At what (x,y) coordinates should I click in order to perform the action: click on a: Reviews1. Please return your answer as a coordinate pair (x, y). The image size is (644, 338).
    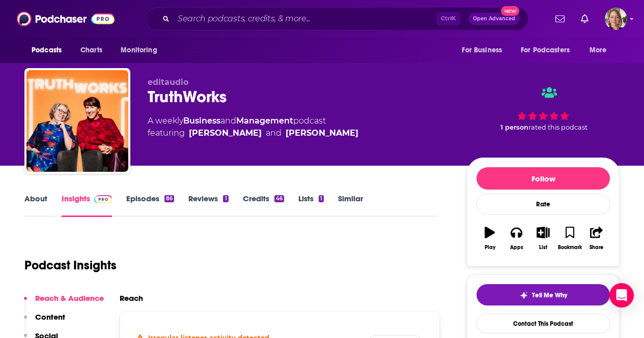
    Looking at the image, I should click on (208, 205).